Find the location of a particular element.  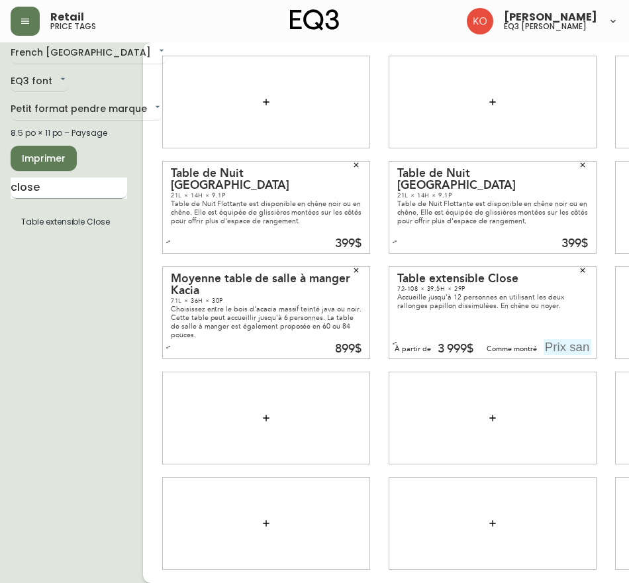

div: À partir de is located at coordinates (413, 349).